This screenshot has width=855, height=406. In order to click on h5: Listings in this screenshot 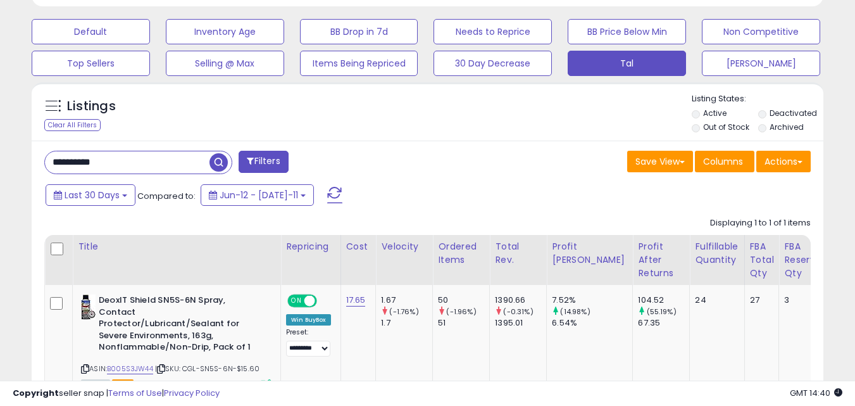, I will do `click(91, 106)`.